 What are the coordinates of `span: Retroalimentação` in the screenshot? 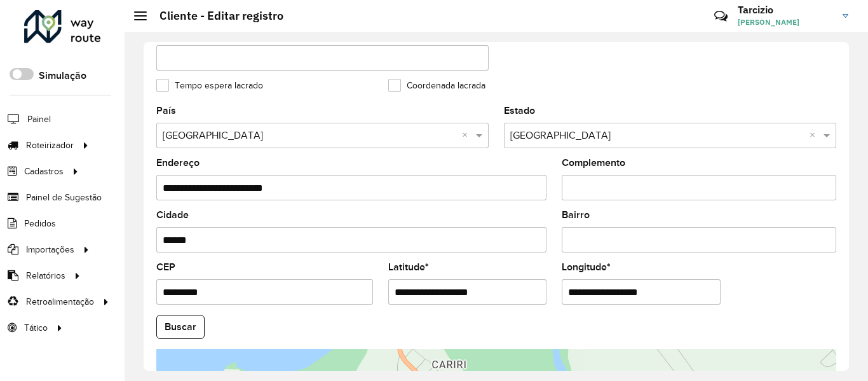 It's located at (60, 301).